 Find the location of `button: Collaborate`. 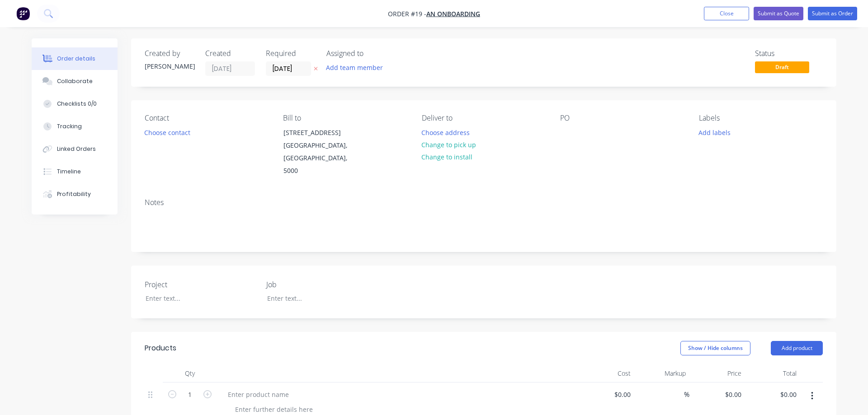

button: Collaborate is located at coordinates (75, 81).